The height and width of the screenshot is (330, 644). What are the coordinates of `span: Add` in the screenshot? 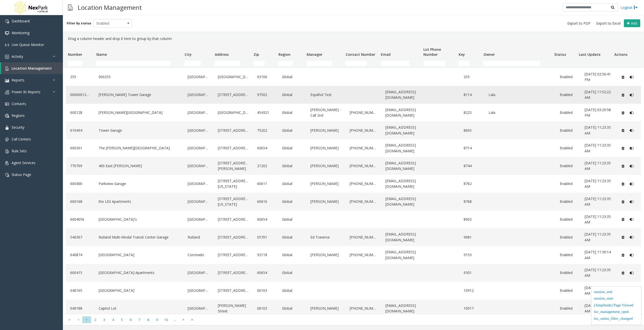 It's located at (634, 23).